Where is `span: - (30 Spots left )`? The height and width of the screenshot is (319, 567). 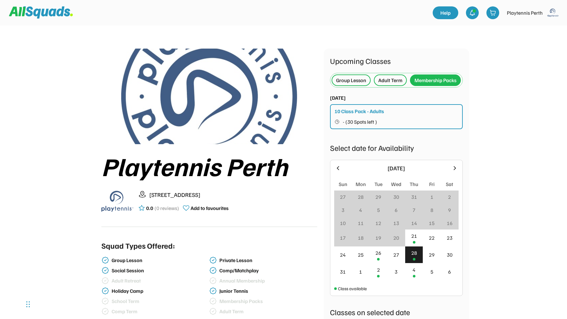
span: - (30 Spots left ) is located at coordinates (360, 122).